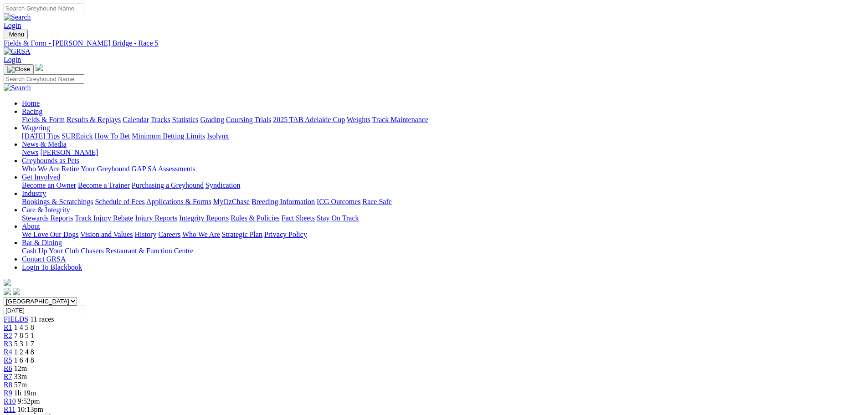  What do you see at coordinates (309, 119) in the screenshot?
I see `a: 2025 TAB Adelaide Cup` at bounding box center [309, 119].